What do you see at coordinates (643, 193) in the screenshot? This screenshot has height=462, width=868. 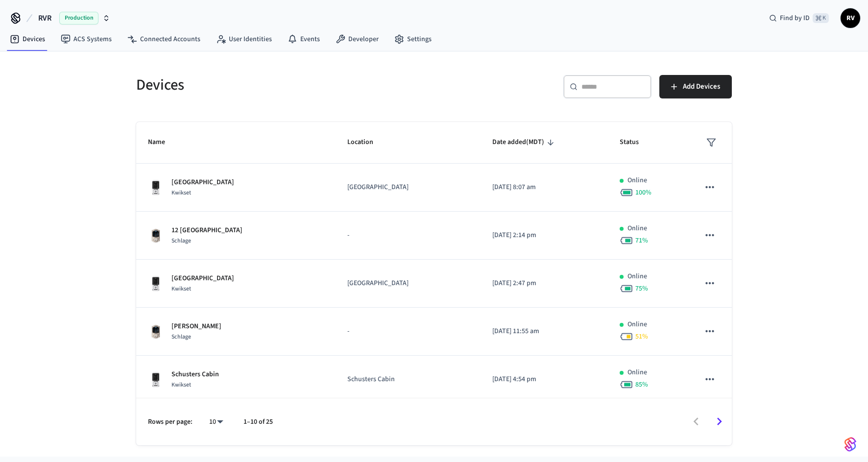 I see `span: 100 %` at bounding box center [643, 193].